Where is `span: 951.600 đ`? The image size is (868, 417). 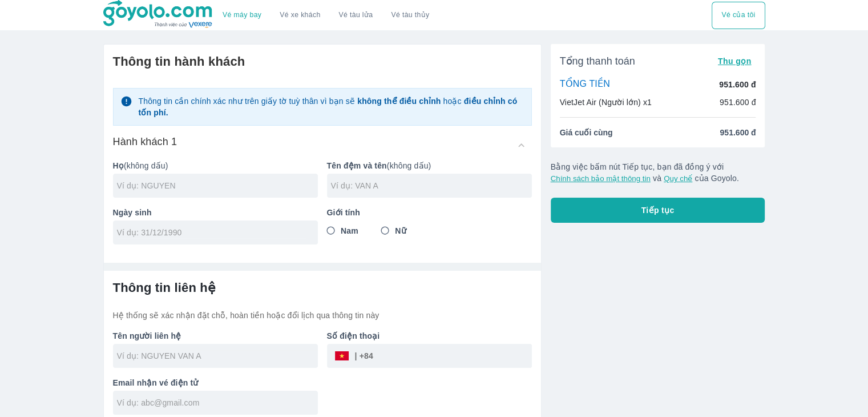 span: 951.600 đ is located at coordinates (737, 133).